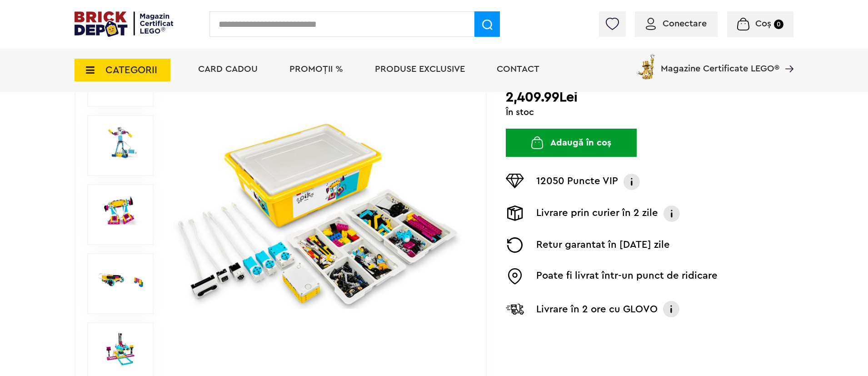 Image resolution: width=868 pixels, height=376 pixels. I want to click on img: Livrare Glovo, so click(514, 309).